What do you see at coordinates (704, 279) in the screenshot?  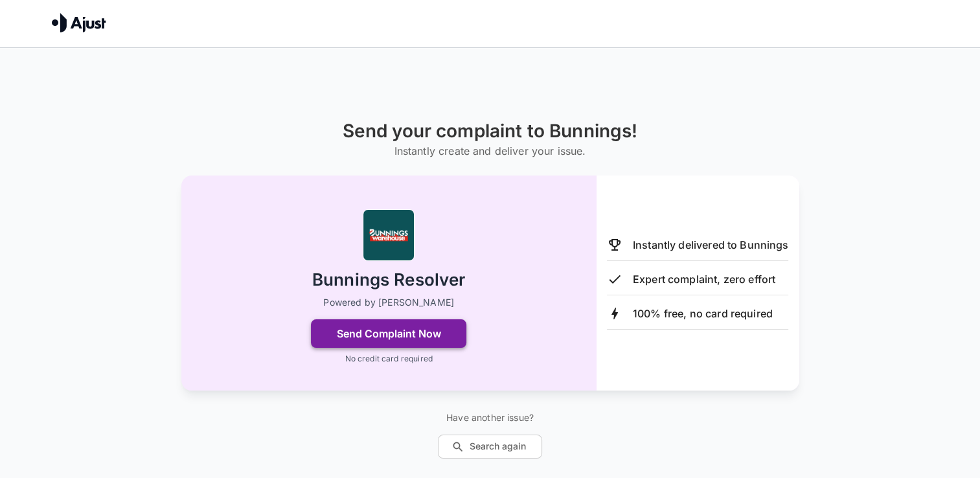 I see `p: Expert complaint, zero effort` at bounding box center [704, 279].